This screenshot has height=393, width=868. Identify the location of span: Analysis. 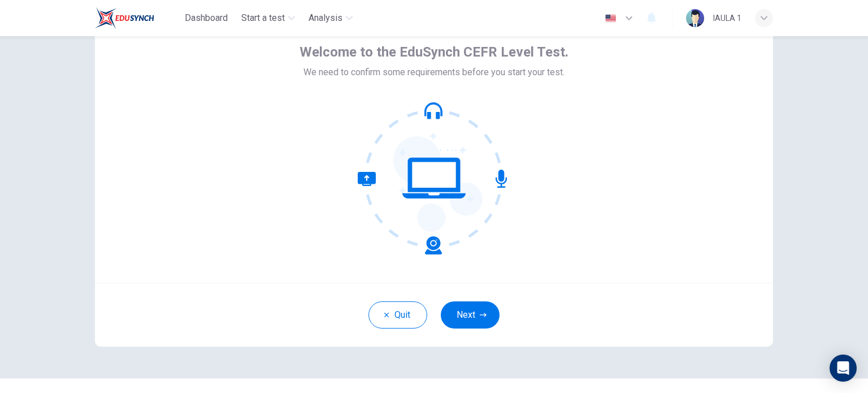
(325, 18).